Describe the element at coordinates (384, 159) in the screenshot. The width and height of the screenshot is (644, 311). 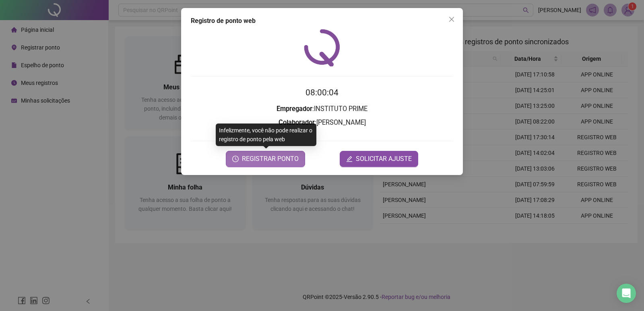
I see `span: SOLICITAR AJUSTE` at that location.